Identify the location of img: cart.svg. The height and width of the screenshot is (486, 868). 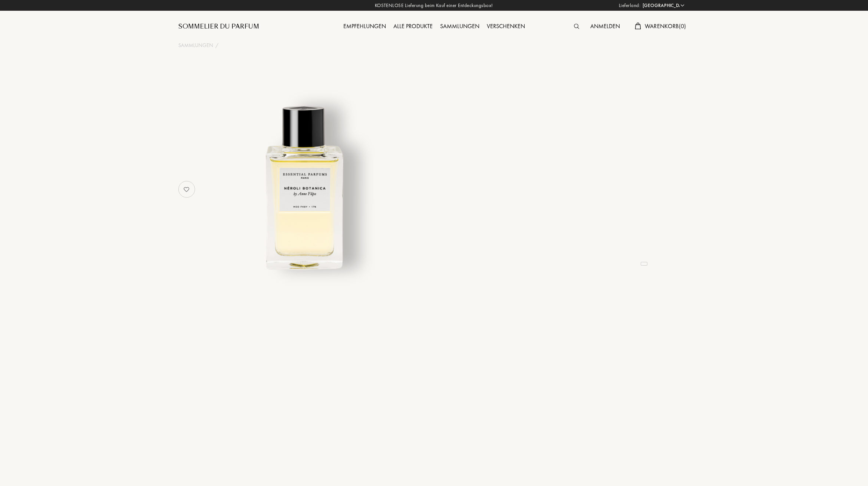
(638, 26).